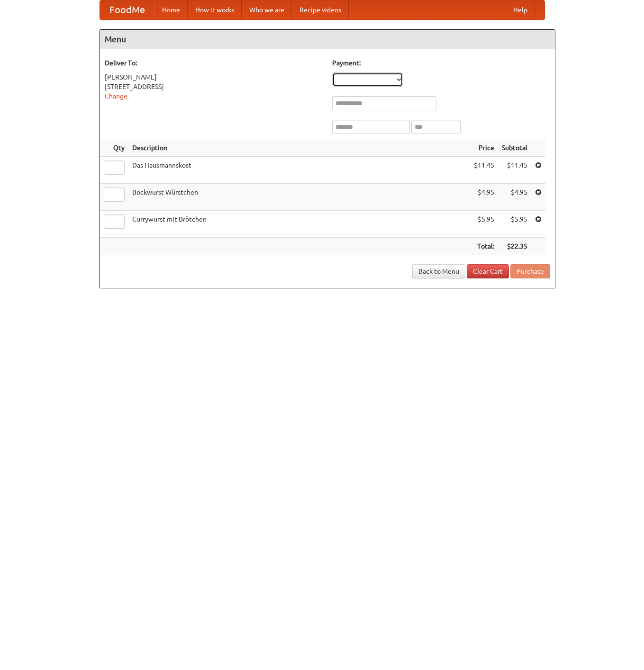  Describe the element at coordinates (299, 148) in the screenshot. I see `th: Description` at that location.